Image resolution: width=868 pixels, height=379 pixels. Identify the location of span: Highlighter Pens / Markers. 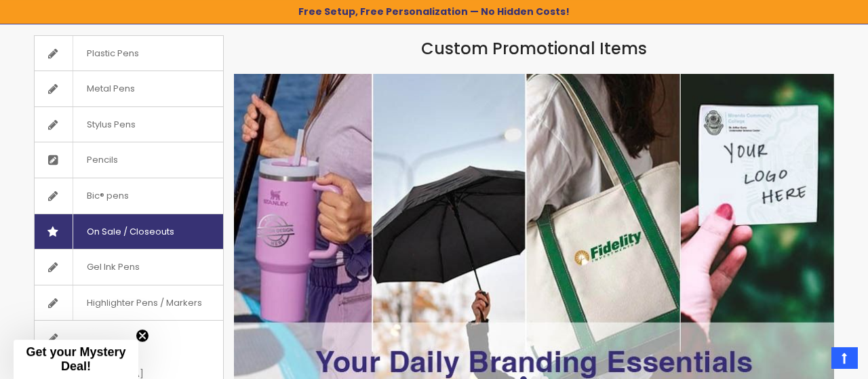
(144, 304).